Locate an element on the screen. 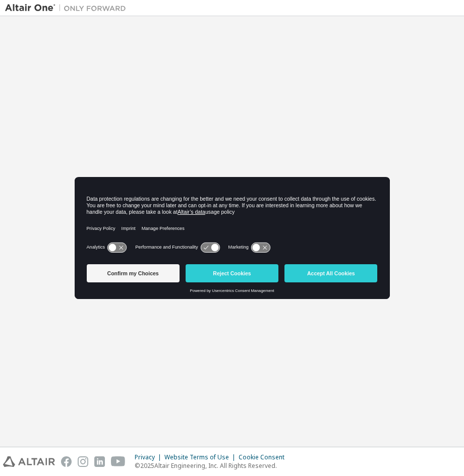 The height and width of the screenshot is (476, 464). p: © 2025 Altair Engineering, Inc. All Rights Reserved. is located at coordinates (212, 466).